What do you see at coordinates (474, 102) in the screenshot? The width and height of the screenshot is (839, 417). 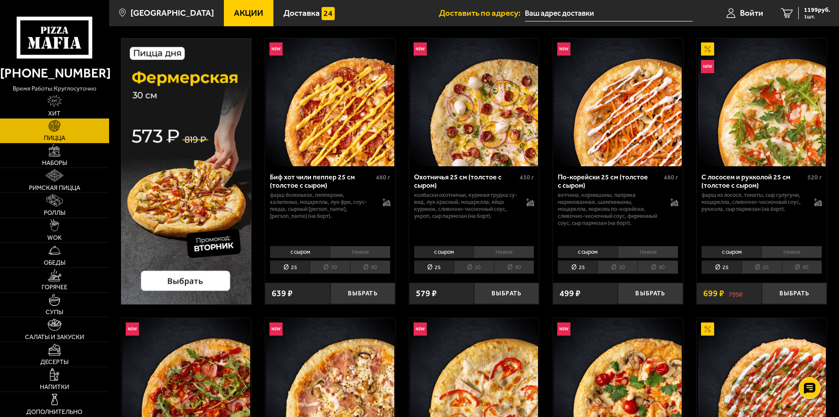 I see `img: Охотничья 25 см (толстое с сыром)` at bounding box center [474, 102].